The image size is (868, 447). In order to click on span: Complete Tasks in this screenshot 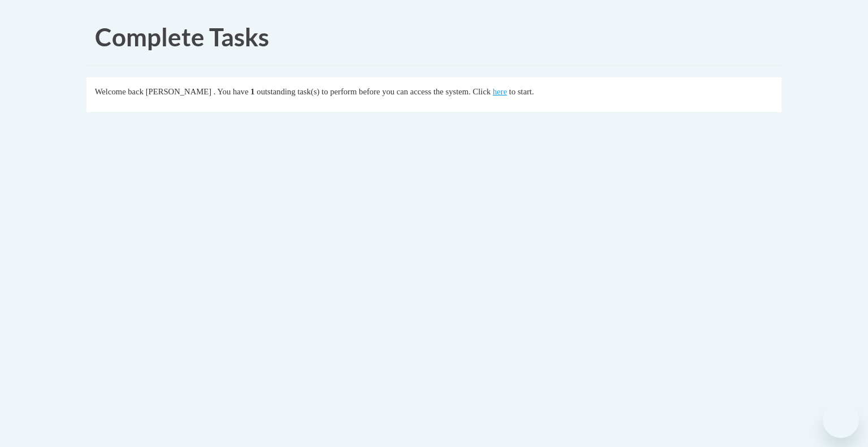, I will do `click(182, 37)`.